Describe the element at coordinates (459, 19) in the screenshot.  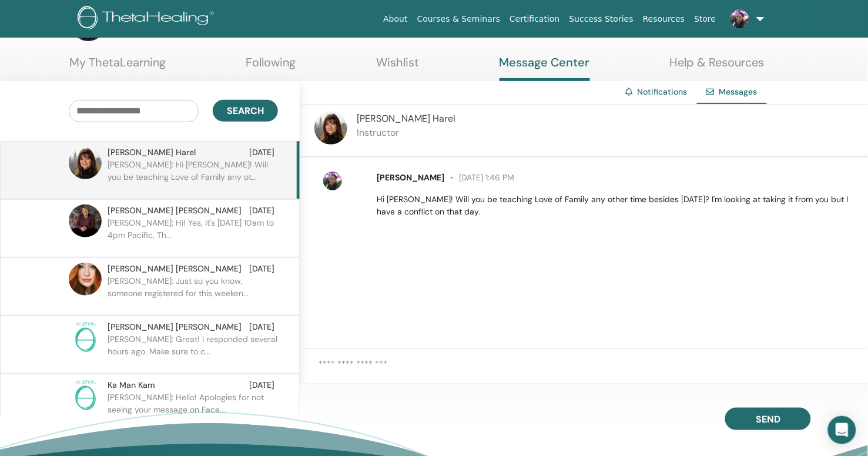
I see `a: Courses & Seminars` at that location.